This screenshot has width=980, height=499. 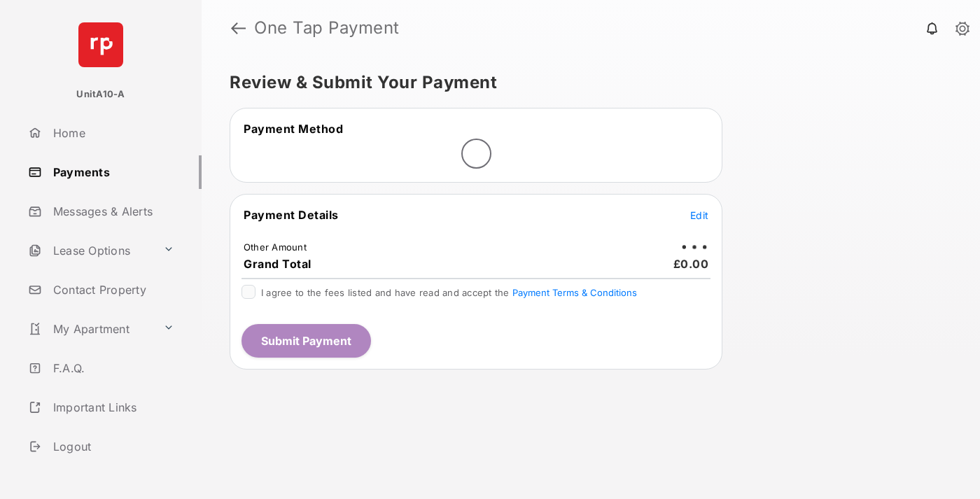 I want to click on button: Edit, so click(x=699, y=215).